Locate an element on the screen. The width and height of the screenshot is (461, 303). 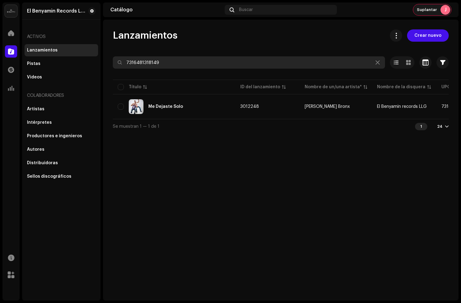
div: 1 is located at coordinates (421, 127).